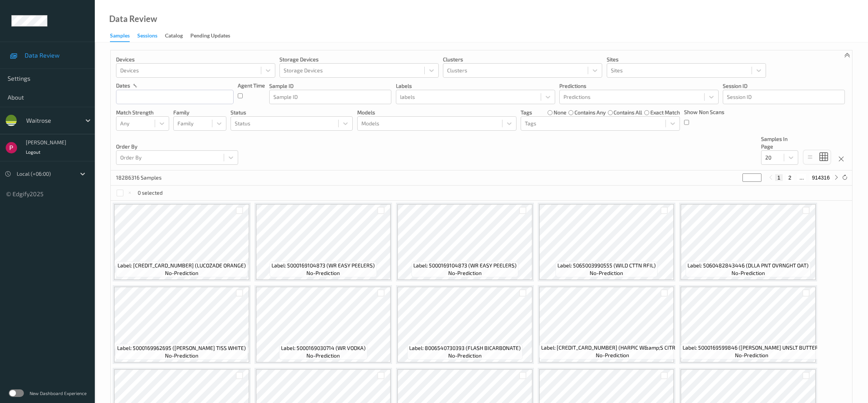 The width and height of the screenshot is (868, 403). Describe the element at coordinates (779, 178) in the screenshot. I see `button: 1` at that location.